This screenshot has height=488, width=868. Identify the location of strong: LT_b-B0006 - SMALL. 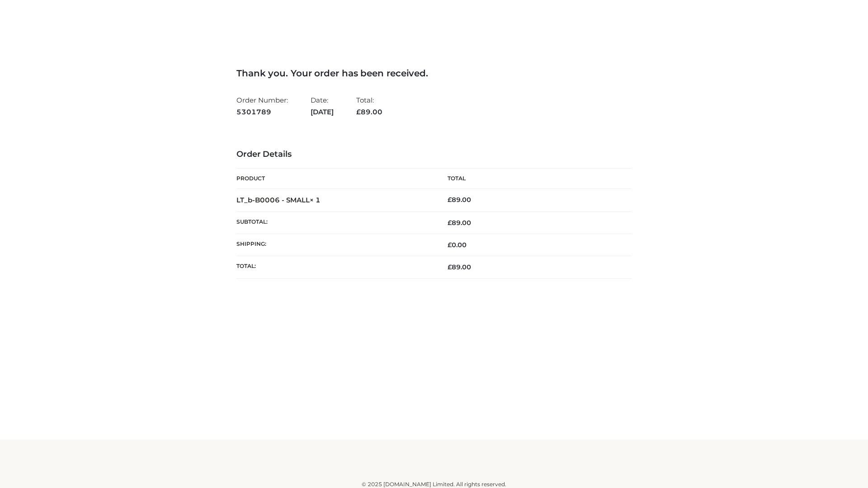
(279, 200).